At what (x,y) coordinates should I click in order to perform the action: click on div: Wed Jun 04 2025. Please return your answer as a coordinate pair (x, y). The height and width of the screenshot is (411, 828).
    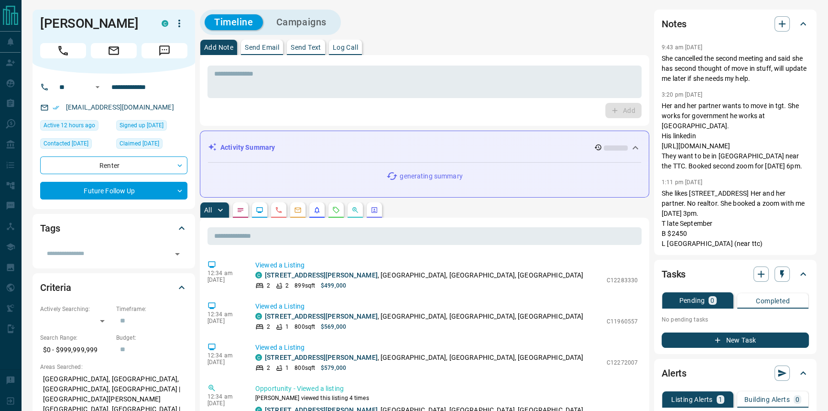
    Looking at the image, I should click on (76, 145).